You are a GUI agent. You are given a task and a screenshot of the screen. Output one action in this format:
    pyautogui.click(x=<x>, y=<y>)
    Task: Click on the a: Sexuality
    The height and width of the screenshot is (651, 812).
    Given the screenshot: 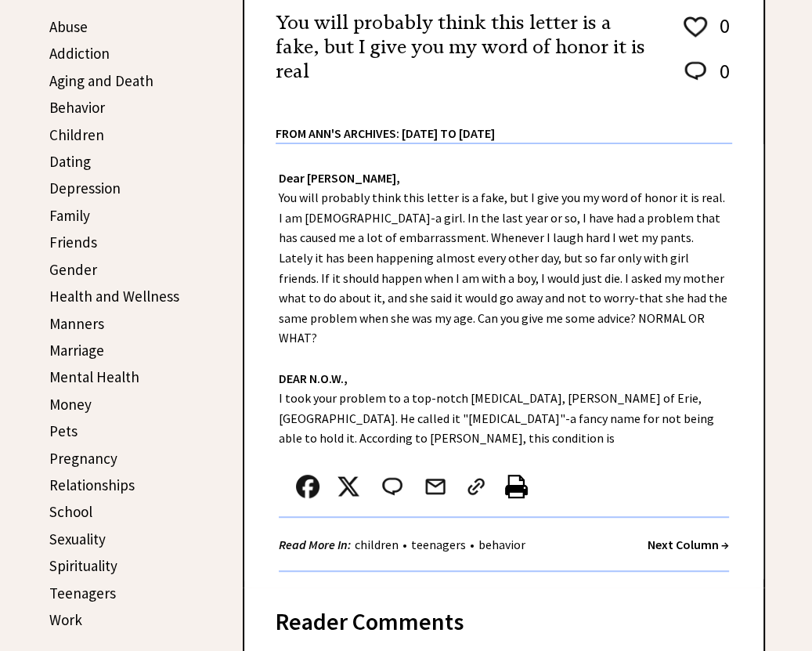 What is the action you would take?
    pyautogui.click(x=78, y=539)
    